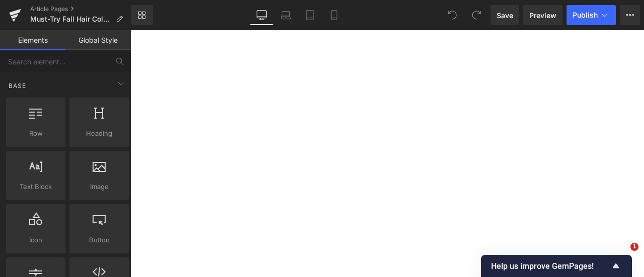 The width and height of the screenshot is (644, 277). Describe the element at coordinates (585, 15) in the screenshot. I see `span: Publish` at that location.